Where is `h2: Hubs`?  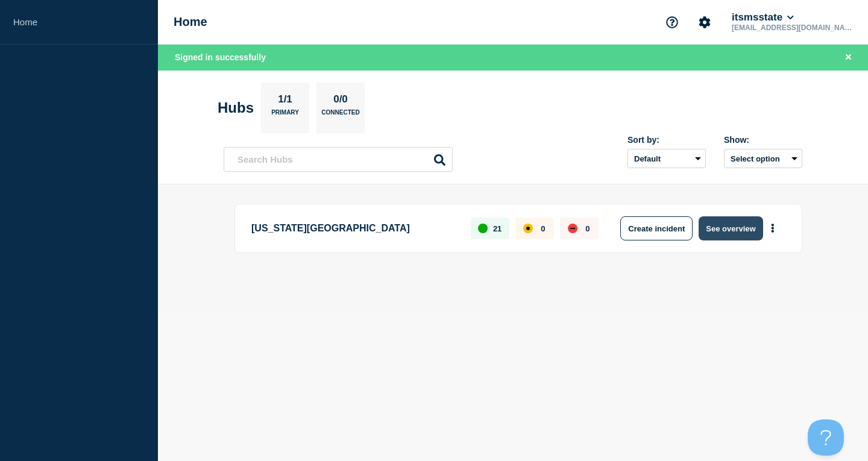 h2: Hubs is located at coordinates (236, 108).